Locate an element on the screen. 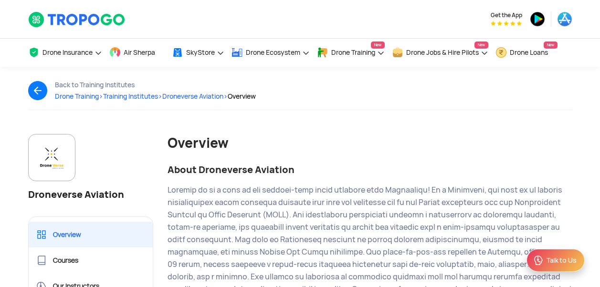 The height and width of the screenshot is (287, 600). img: ic_appstore.png is located at coordinates (565, 19).